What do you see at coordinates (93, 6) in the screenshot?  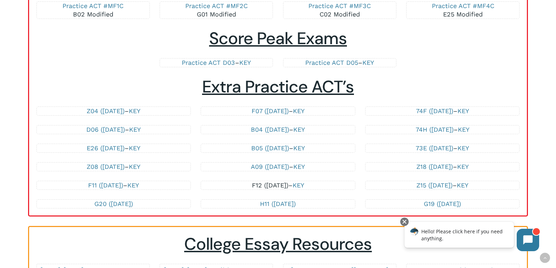 I see `a: Practice ACT #MF1C` at bounding box center [93, 6].